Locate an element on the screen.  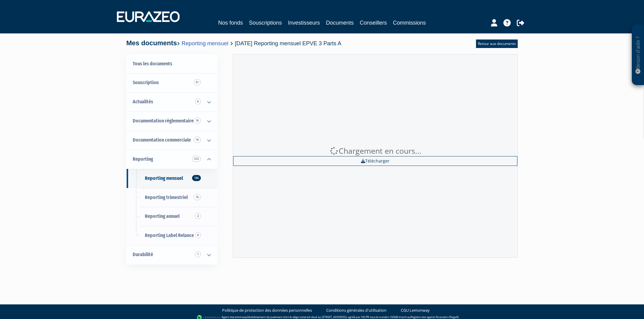
div: Chargement en cours... is located at coordinates (375, 151).